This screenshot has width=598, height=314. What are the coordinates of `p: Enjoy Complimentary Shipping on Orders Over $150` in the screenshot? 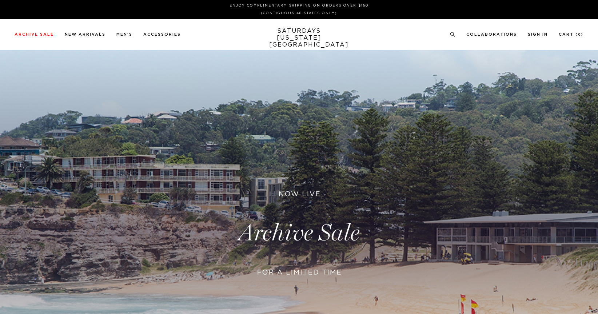 It's located at (299, 5).